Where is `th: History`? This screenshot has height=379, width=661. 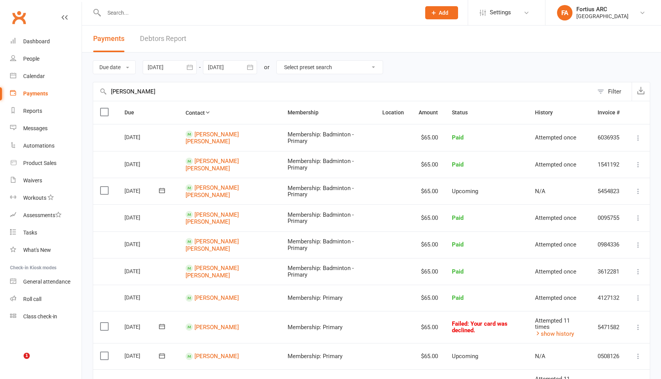 th: History is located at coordinates (560, 113).